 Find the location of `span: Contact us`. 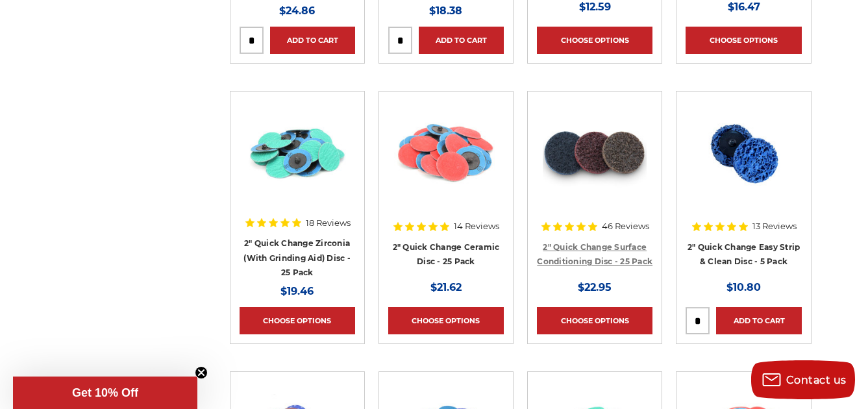

span: Contact us is located at coordinates (816, 380).